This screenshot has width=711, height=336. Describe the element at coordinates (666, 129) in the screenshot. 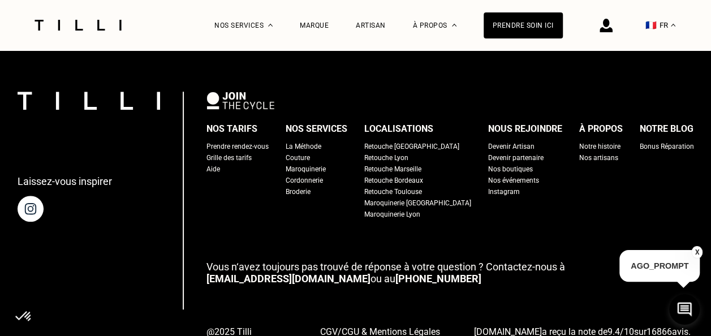

I see `div: Notre blog` at that location.